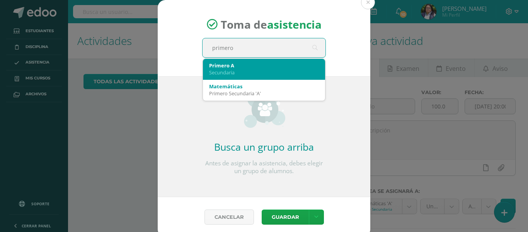  I want to click on div: Secundaria, so click(264, 72).